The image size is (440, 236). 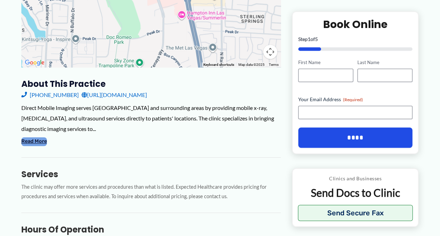 I want to click on p: The clinic may offer more services and procedures than what is listed. Expected Healthcare provid..., so click(x=151, y=192).